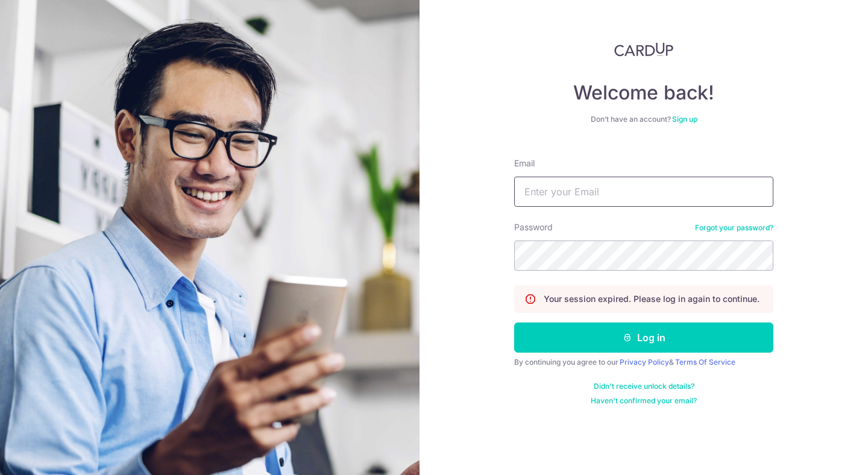 Image resolution: width=868 pixels, height=475 pixels. What do you see at coordinates (685, 119) in the screenshot?
I see `a: Sign up` at bounding box center [685, 119].